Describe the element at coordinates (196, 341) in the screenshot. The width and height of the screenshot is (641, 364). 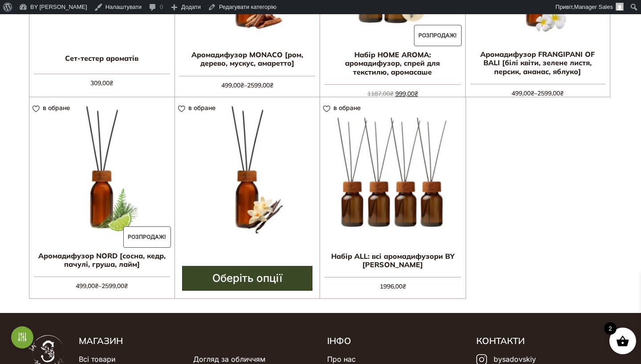
I see `h5: Магазин` at that location.